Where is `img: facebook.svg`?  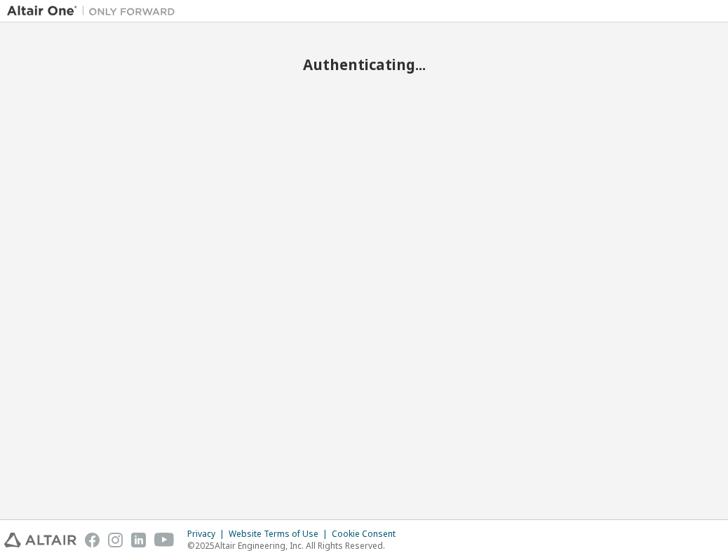 img: facebook.svg is located at coordinates (92, 540).